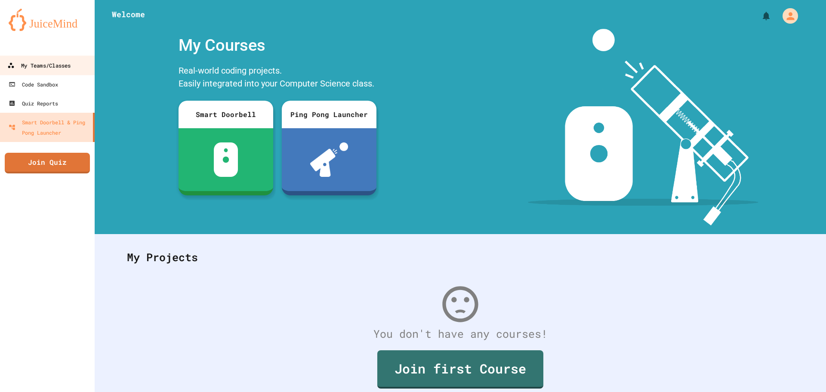 The width and height of the screenshot is (826, 392). I want to click on div: Smart Doorbell & Ping Pong Launcher, so click(49, 127).